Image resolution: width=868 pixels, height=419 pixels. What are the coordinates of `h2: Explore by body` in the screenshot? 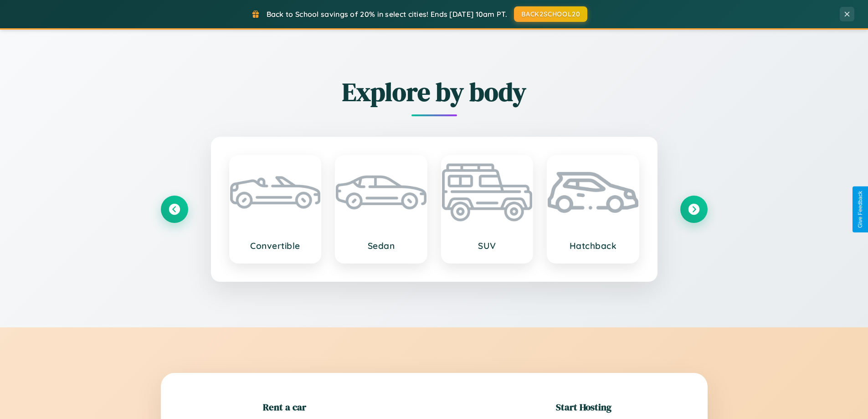 It's located at (435, 91).